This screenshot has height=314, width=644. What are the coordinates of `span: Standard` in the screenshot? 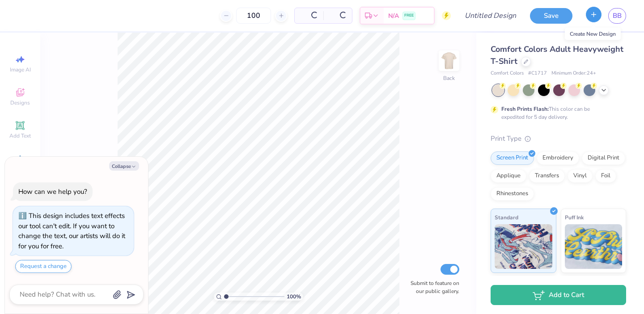 It's located at (507, 217).